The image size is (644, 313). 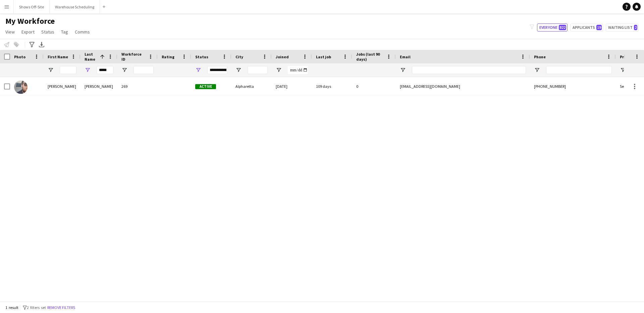 I want to click on div: Alpharetta, so click(x=252, y=86).